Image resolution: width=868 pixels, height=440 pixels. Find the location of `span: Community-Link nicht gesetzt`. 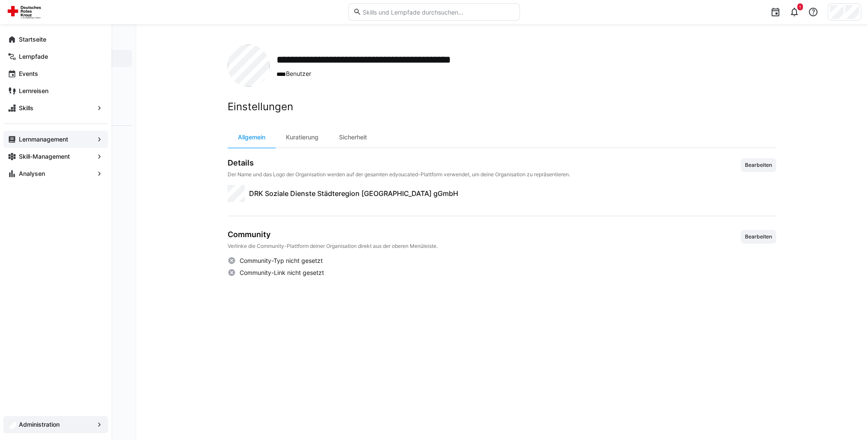

span: Community-Link nicht gesetzt is located at coordinates (281, 273).